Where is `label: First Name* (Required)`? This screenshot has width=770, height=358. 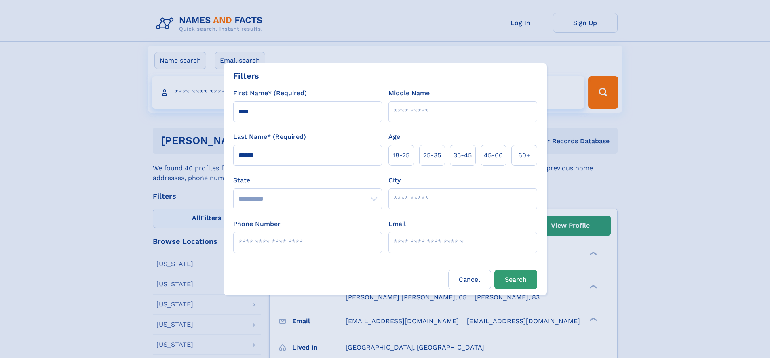
label: First Name* (Required) is located at coordinates (270, 93).